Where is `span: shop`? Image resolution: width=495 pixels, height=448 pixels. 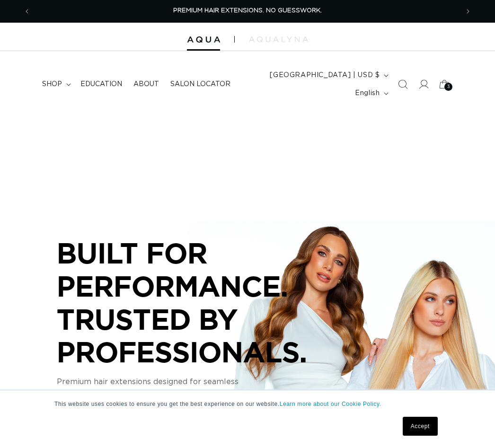
span: shop is located at coordinates (52, 85).